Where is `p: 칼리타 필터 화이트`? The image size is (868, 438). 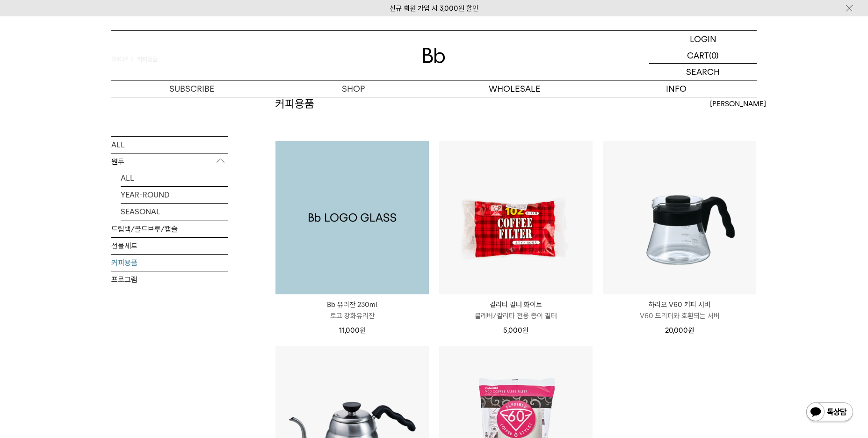 p: 칼리타 필터 화이트 is located at coordinates (516, 305).